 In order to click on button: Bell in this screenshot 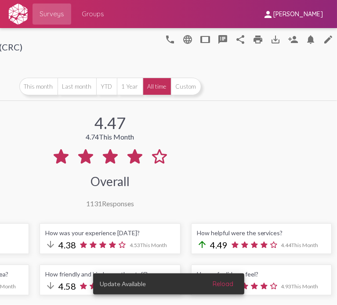, I will do `click(310, 39)`.